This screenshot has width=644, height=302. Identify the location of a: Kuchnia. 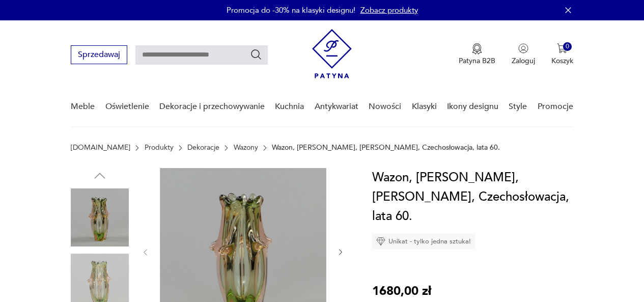
(289, 106).